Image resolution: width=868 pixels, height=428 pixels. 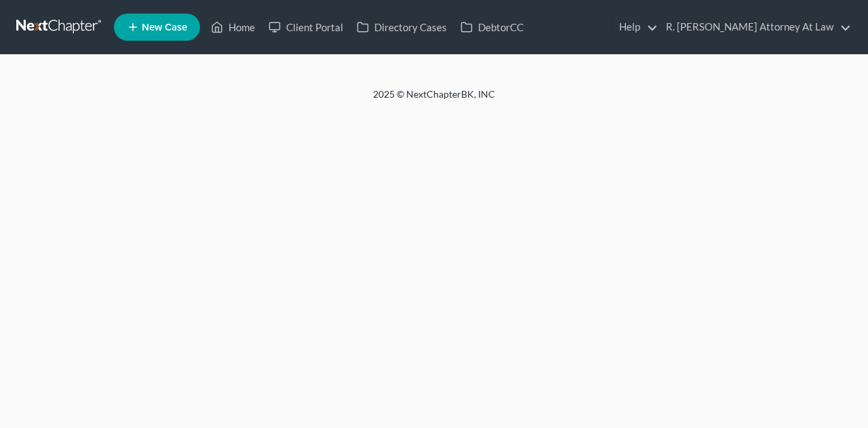 What do you see at coordinates (492, 27) in the screenshot?
I see `a: DebtorCC` at bounding box center [492, 27].